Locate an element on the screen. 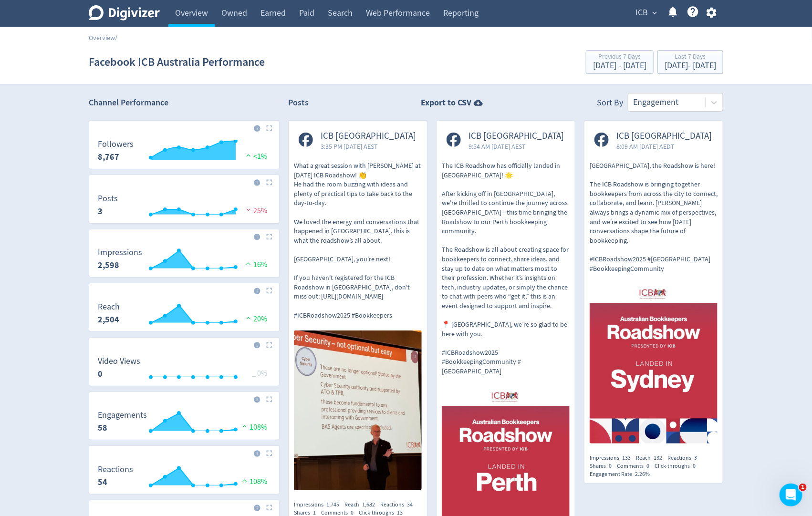  dt: Video Views is located at coordinates (119, 361).